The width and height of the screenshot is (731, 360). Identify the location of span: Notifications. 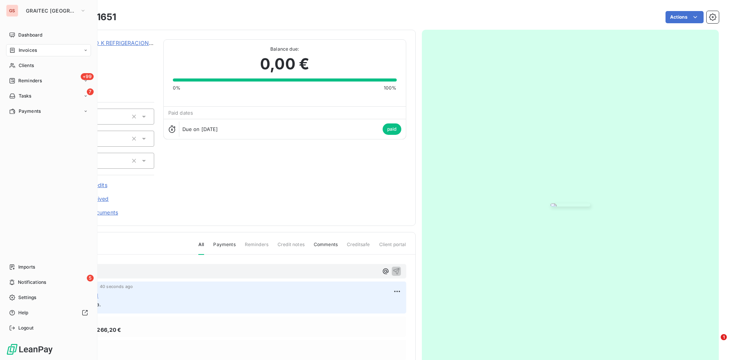
(32, 282).